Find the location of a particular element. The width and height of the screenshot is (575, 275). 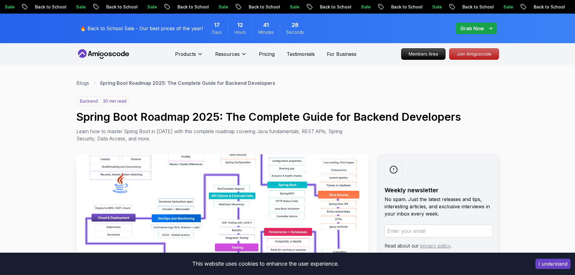

button: Resources is located at coordinates (231, 56).